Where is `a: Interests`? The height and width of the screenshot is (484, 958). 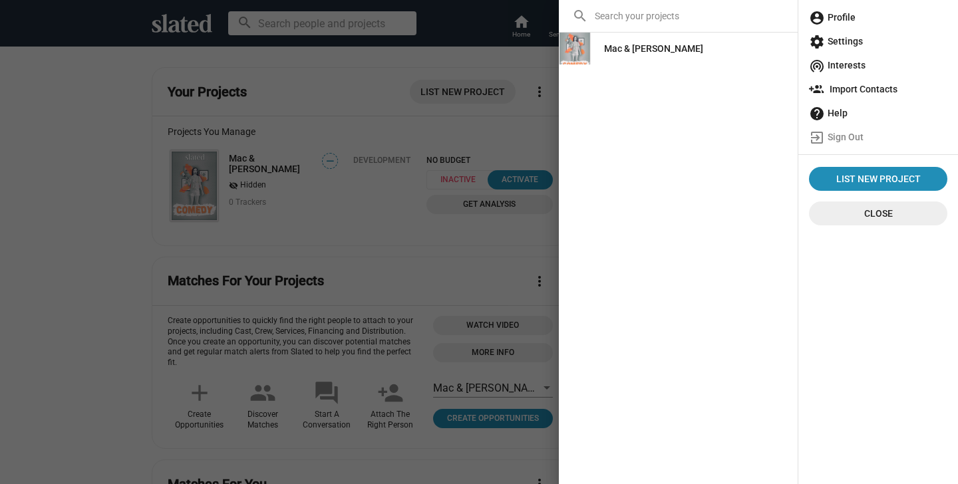 a: Interests is located at coordinates (878, 65).